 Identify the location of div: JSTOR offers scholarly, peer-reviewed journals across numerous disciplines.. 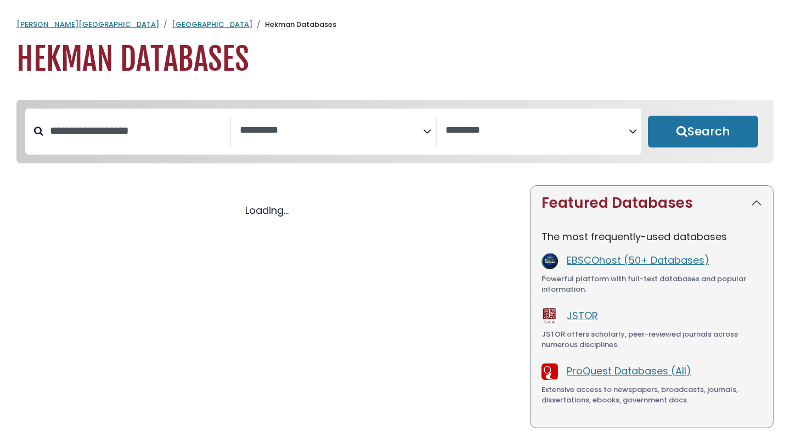
(652, 340).